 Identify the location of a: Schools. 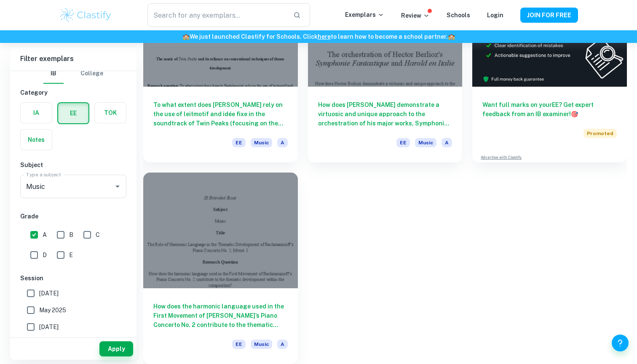
(458, 15).